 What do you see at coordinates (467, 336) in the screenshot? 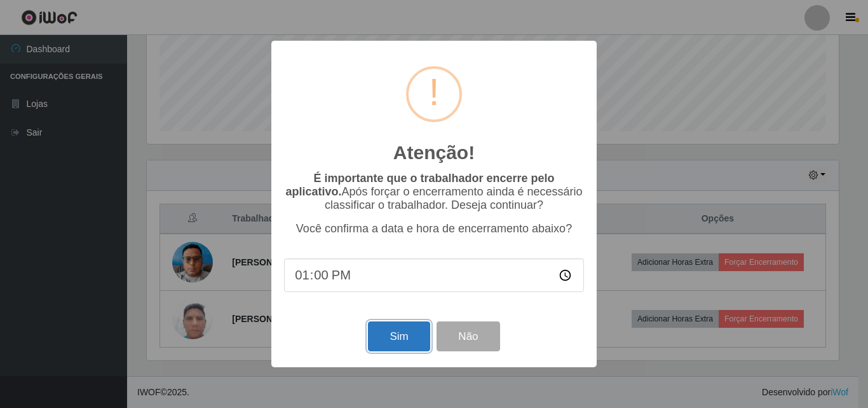
I see `button: Não` at bounding box center [467, 336].